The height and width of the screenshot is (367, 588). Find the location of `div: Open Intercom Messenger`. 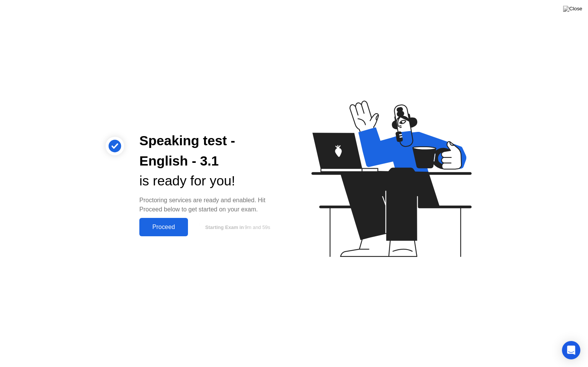

div: Open Intercom Messenger is located at coordinates (571, 351).